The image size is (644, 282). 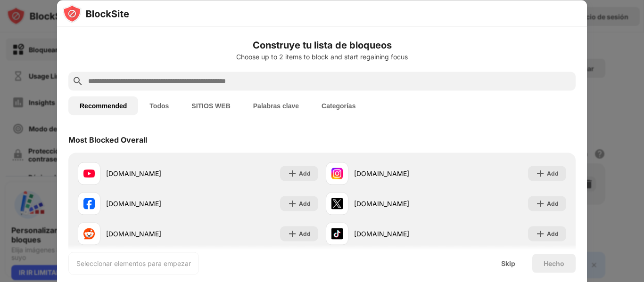 I want to click on div: Seleccionar elementos para empezar, so click(x=133, y=263).